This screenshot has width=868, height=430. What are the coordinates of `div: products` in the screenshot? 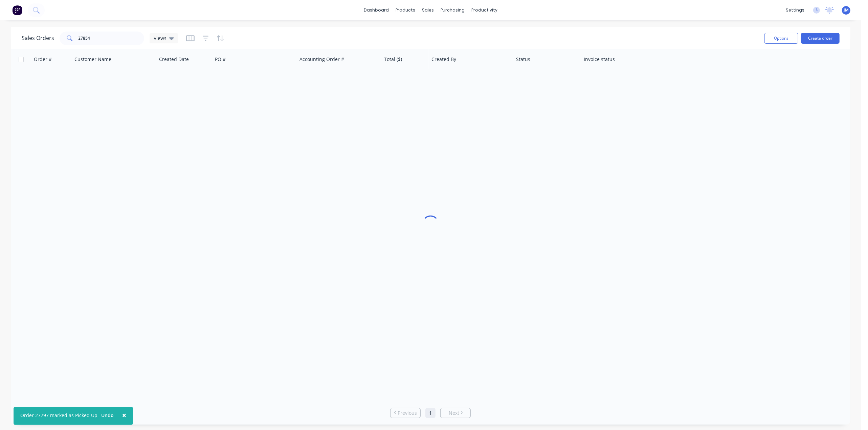 It's located at (406, 10).